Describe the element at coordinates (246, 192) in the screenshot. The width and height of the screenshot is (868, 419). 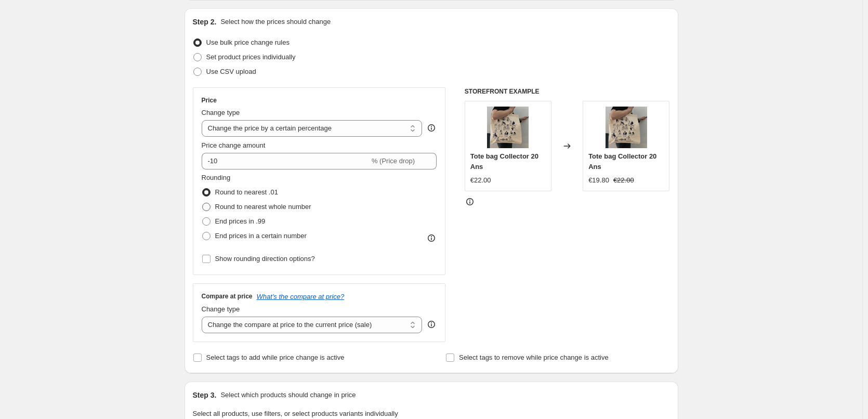
I see `span: Round to nearest .01` at that location.